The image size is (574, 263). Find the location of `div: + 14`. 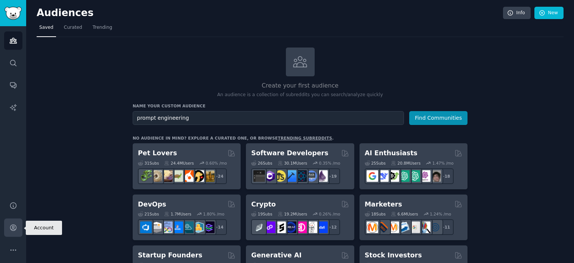

div: + 14 is located at coordinates (219, 227).